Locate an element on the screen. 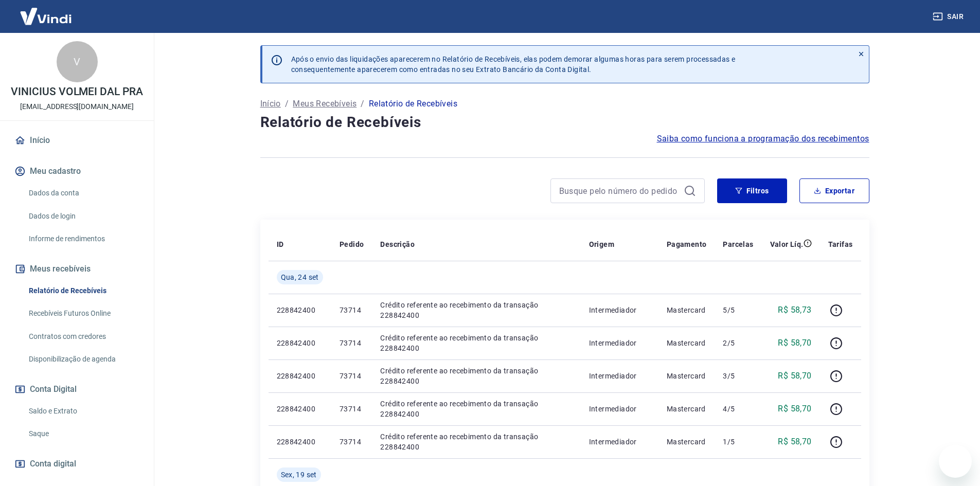 This screenshot has width=980, height=486. span: Sex, 19 set is located at coordinates (299, 475).